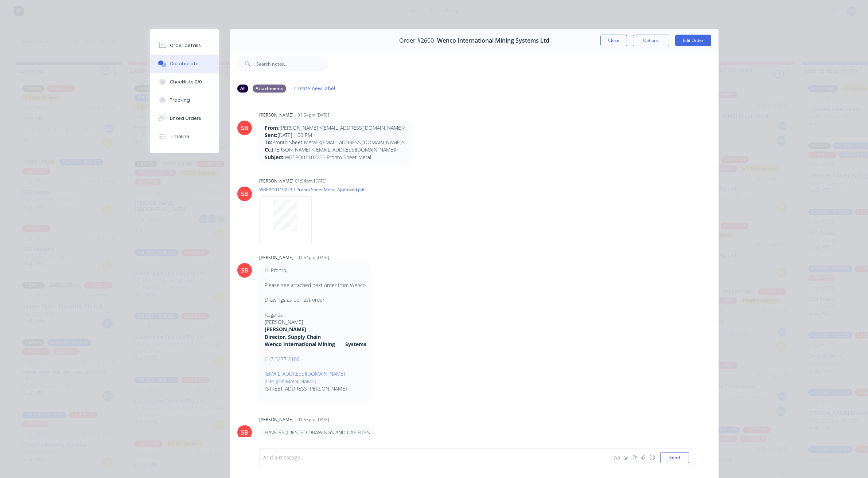 The height and width of the screenshot is (478, 868). Describe the element at coordinates (272, 127) in the screenshot. I see `strong: From:` at that location.